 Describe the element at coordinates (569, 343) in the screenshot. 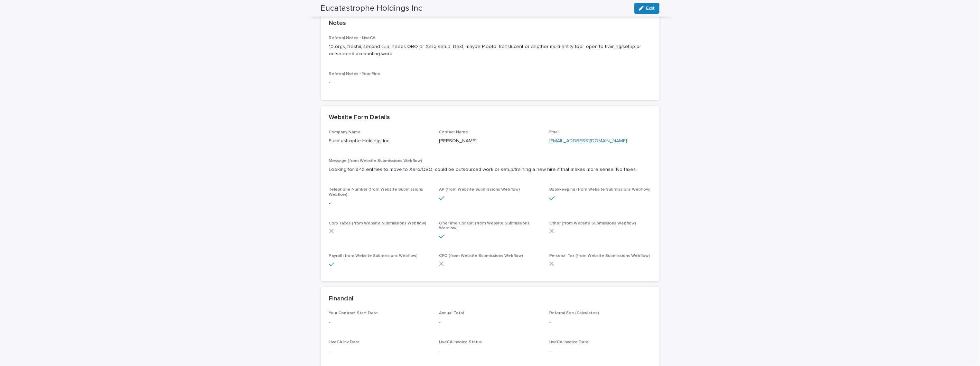

I see `span: LiveCA Invoice Date` at that location.